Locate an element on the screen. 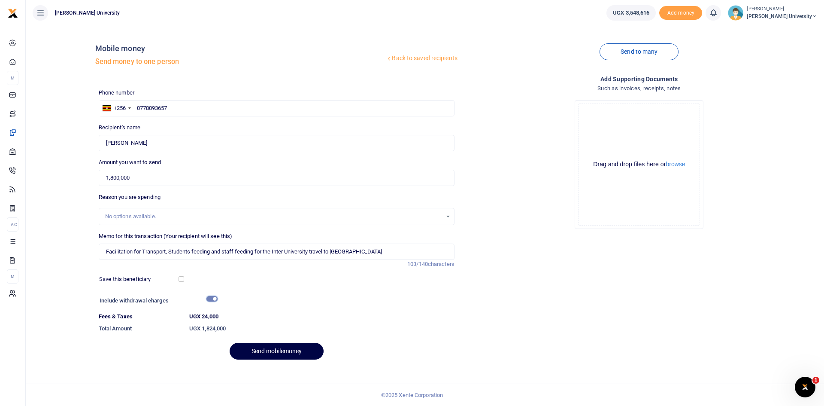  span: characters is located at coordinates (441, 263).